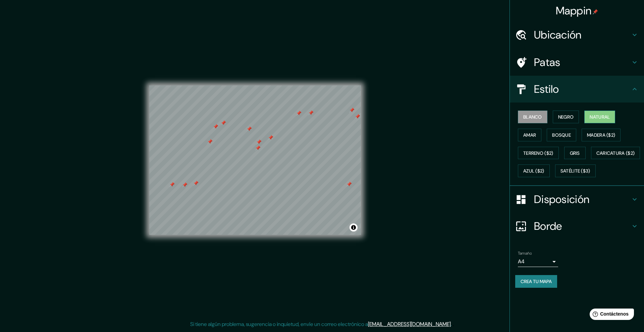 This screenshot has width=644, height=332. What do you see at coordinates (538, 153) in the screenshot?
I see `font: Terreno ($2)` at bounding box center [538, 153].